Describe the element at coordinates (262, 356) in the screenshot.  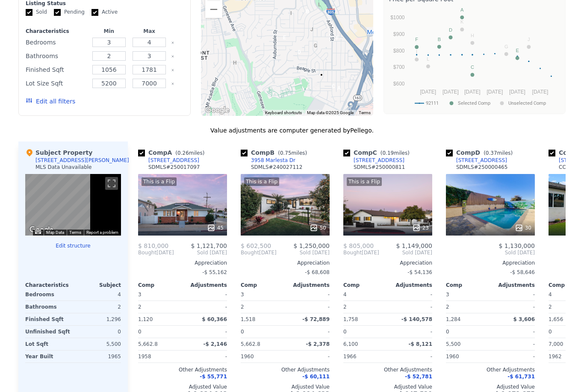
I see `div: 1960` at that location.